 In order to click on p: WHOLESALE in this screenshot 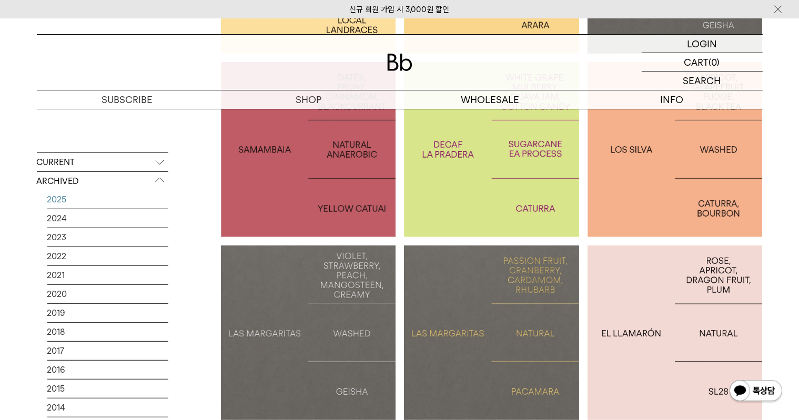, I will do `click(490, 99)`.